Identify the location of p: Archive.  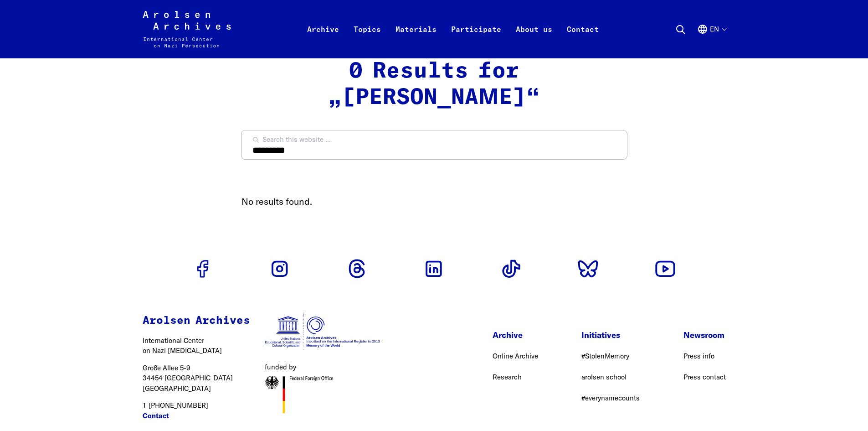
(515, 335).